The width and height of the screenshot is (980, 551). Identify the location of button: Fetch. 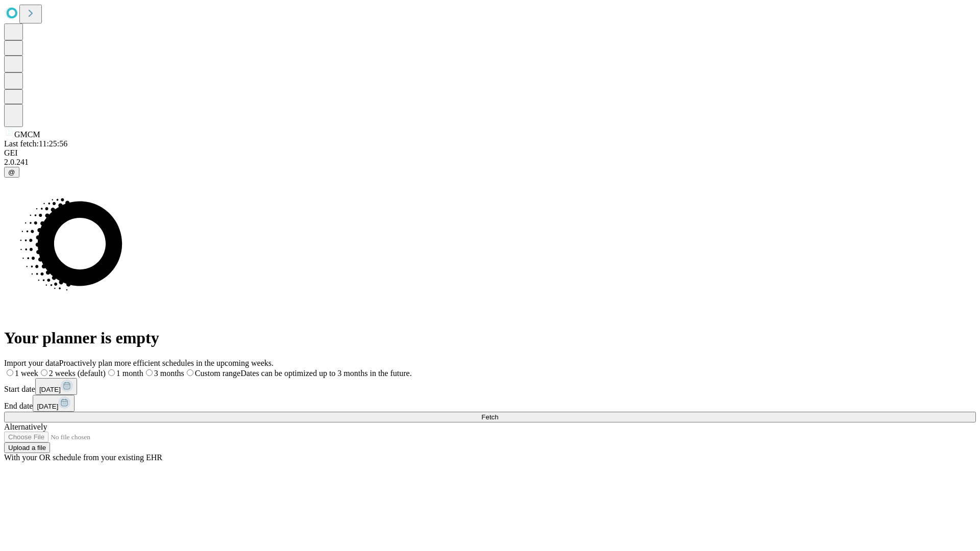
(490, 417).